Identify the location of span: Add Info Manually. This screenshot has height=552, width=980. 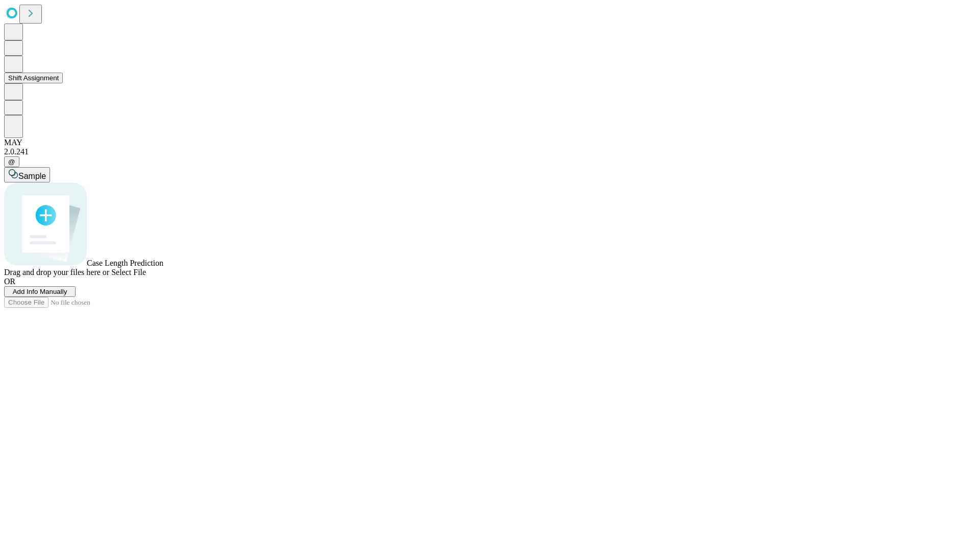
(40, 291).